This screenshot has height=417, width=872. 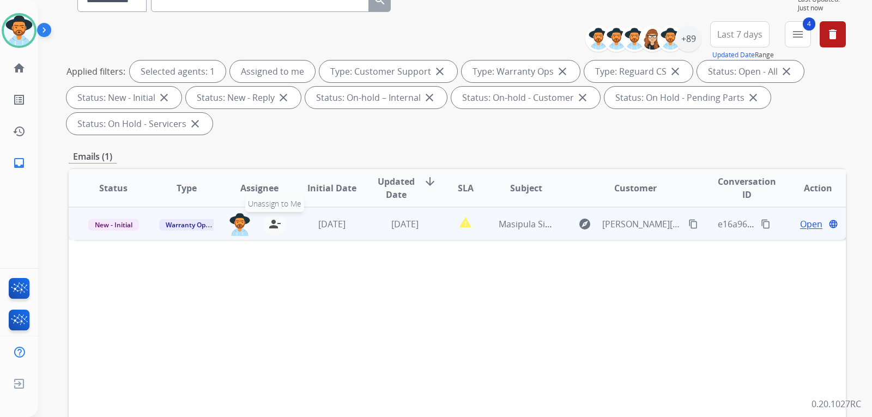 I want to click on span: Last 7 days, so click(x=739, y=34).